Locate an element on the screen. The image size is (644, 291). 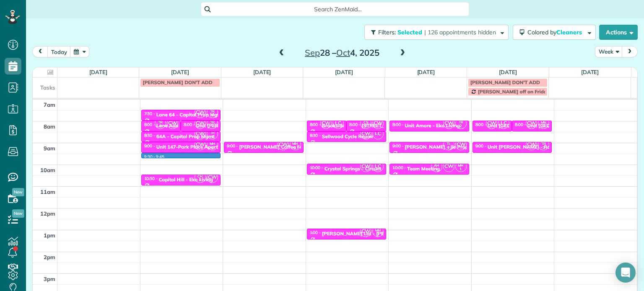
div: Team Meeting is located at coordinates (423, 169).